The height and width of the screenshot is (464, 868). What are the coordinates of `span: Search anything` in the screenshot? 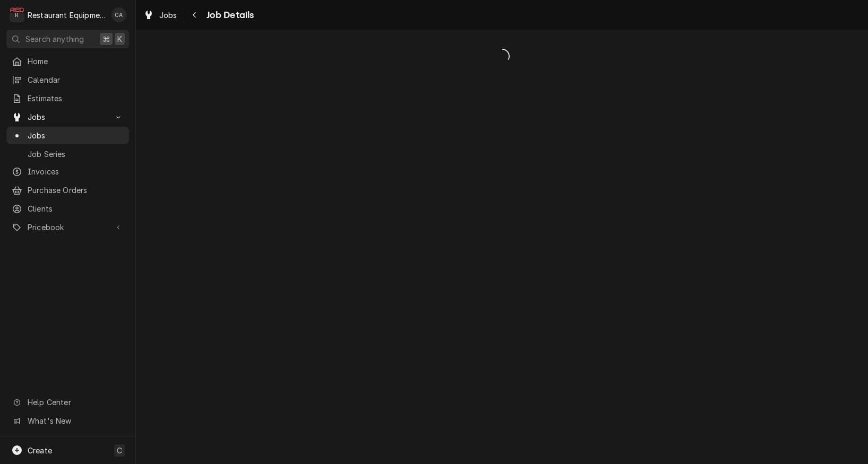 It's located at (55, 38).